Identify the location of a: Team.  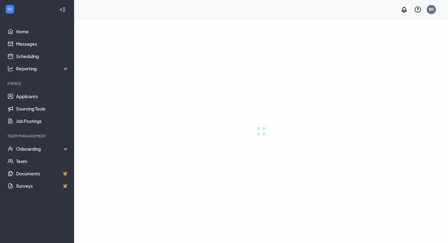
(42, 161).